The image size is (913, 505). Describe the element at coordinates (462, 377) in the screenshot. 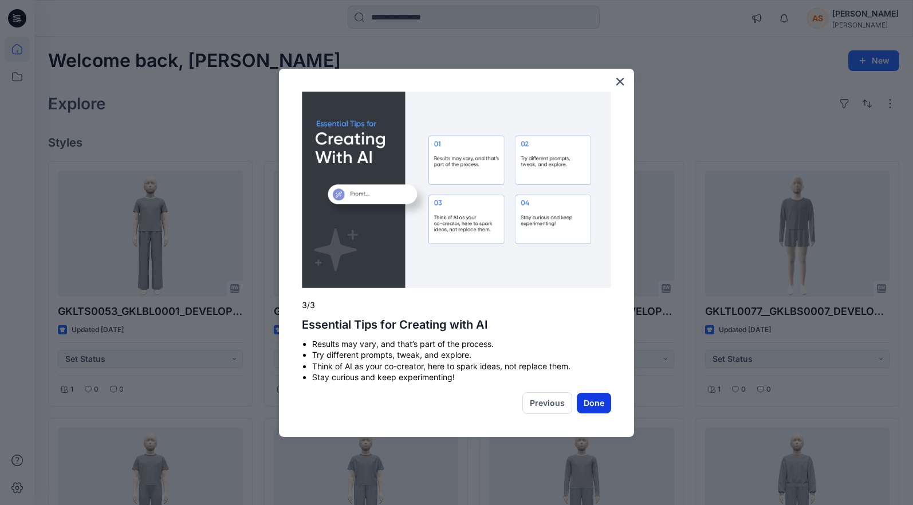

I see `li: Stay curious and keep experimenting!` at that location.